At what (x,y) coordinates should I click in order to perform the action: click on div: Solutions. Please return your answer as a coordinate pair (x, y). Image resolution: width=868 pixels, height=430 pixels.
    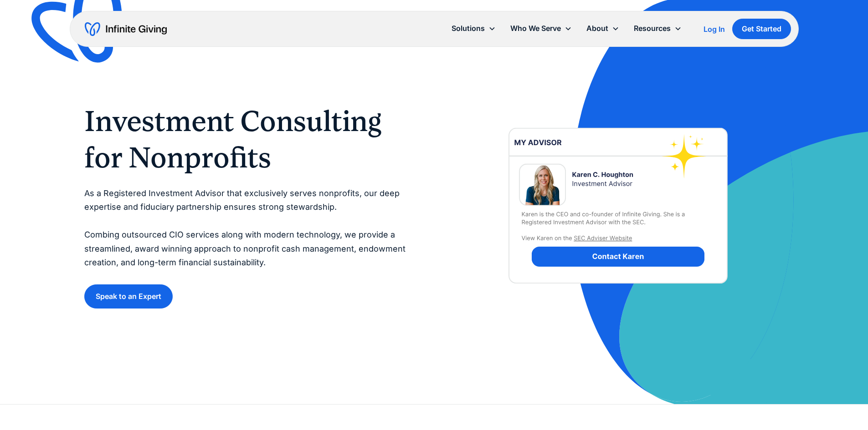
    Looking at the image, I should click on (468, 28).